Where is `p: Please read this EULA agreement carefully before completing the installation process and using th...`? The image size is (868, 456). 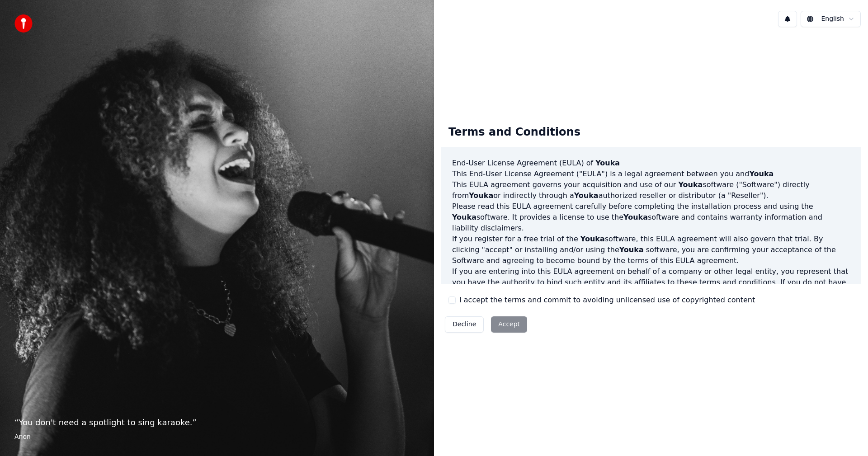
p: Please read this EULA agreement carefully before completing the installation process and using th... is located at coordinates (651, 218).